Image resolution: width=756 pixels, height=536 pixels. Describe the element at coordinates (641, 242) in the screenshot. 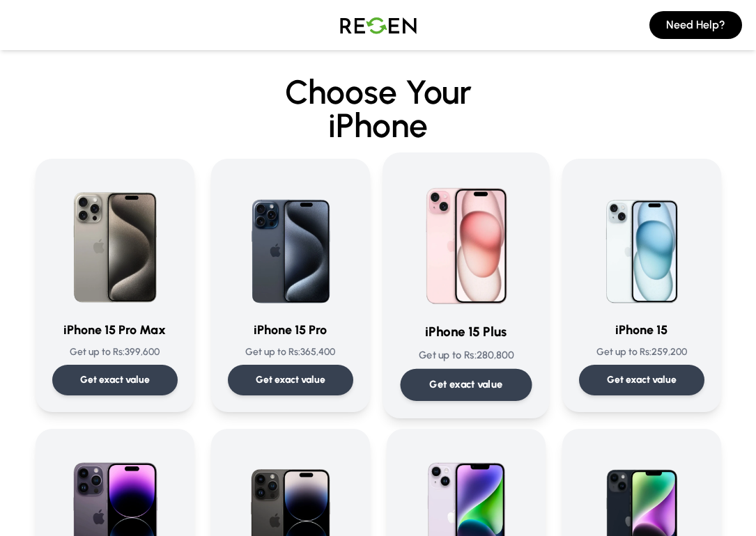

I see `img: iPhone 15` at that location.